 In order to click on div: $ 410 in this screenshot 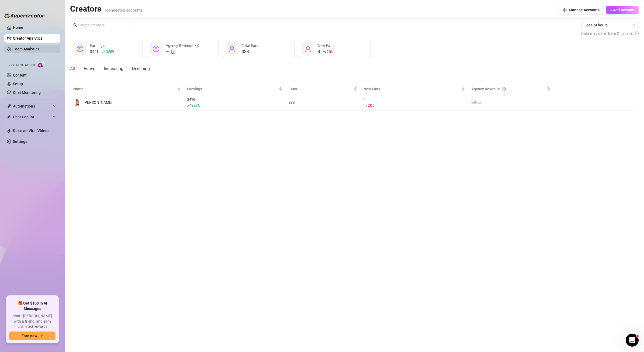, I will do `click(234, 102)`.